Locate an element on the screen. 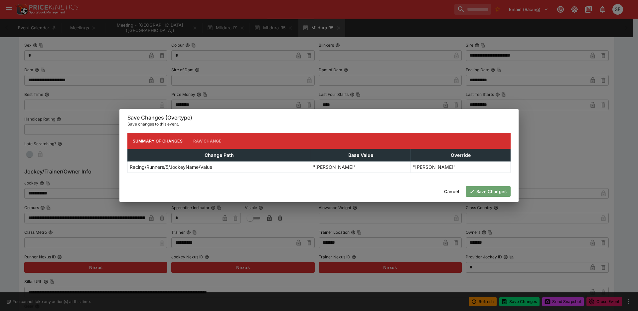  h6: Save Changes (Overtype) is located at coordinates (319, 117).